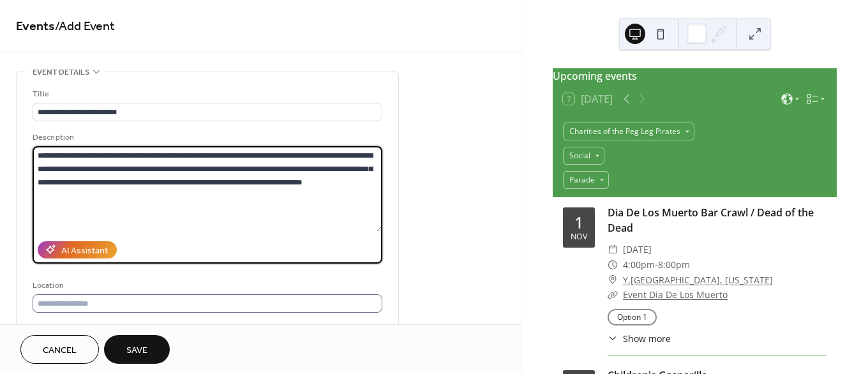 The height and width of the screenshot is (374, 868). What do you see at coordinates (206, 285) in the screenshot?
I see `div: Location` at bounding box center [206, 285].